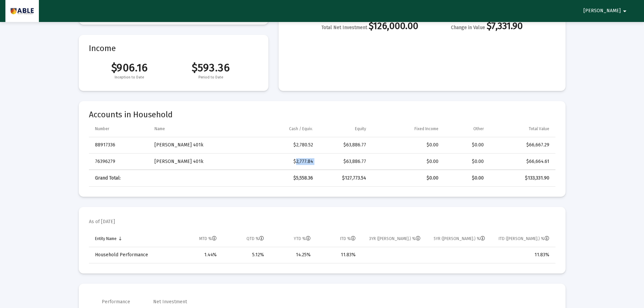 Image resolution: width=644 pixels, height=308 pixels. I want to click on td: Column Number, so click(119, 129).